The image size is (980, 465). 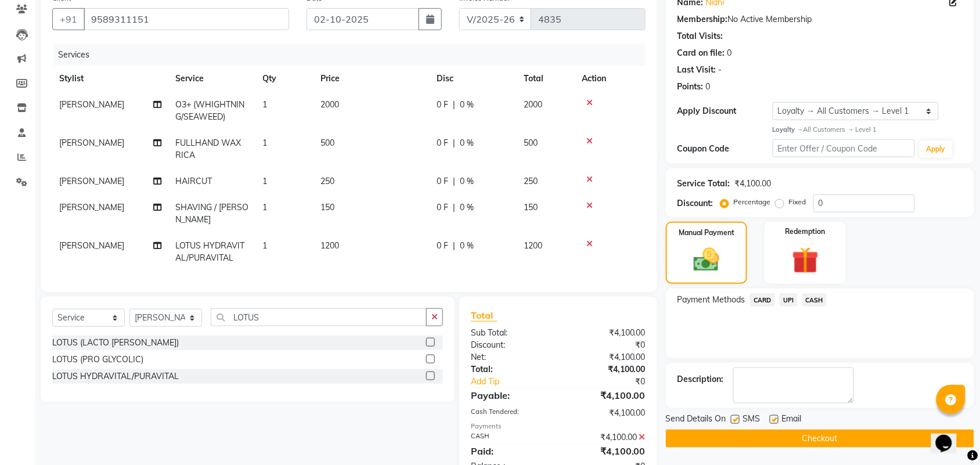 What do you see at coordinates (867, 129) in the screenshot?
I see `div: All Customers → Level 1` at bounding box center [867, 129].